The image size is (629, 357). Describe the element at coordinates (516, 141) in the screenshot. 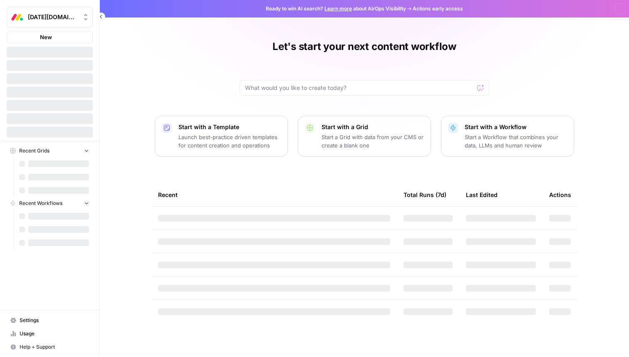

I see `p: Start a Workflow that combines your data, LLMs and human review` at that location.